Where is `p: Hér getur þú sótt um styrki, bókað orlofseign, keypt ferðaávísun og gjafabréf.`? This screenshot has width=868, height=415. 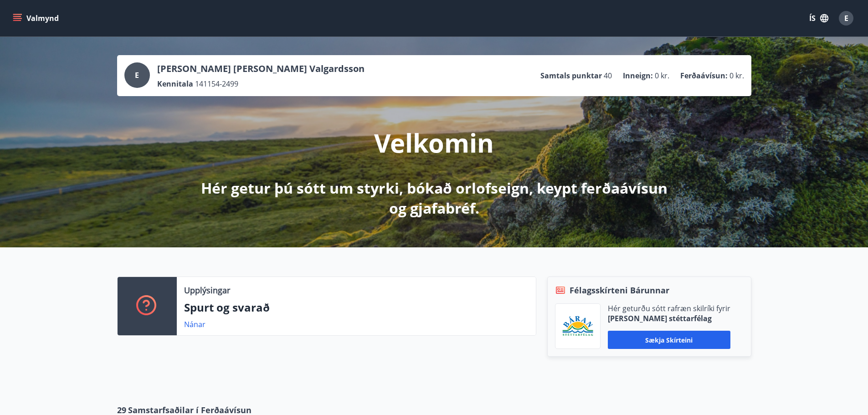
p: Hér getur þú sótt um styrki, bókað orlofseign, keypt ferðaávísun og gjafabréf. is located at coordinates (434, 198).